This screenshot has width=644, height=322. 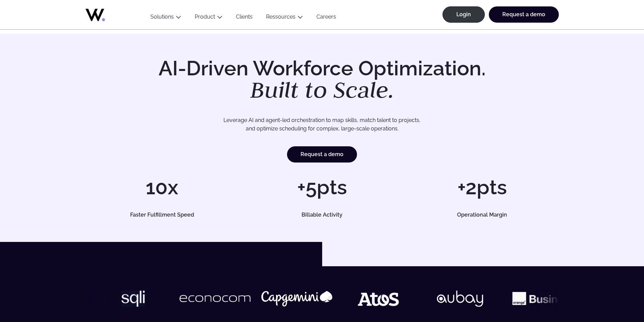 What do you see at coordinates (322, 187) in the screenshot?
I see `h1: +5pts` at bounding box center [322, 187].